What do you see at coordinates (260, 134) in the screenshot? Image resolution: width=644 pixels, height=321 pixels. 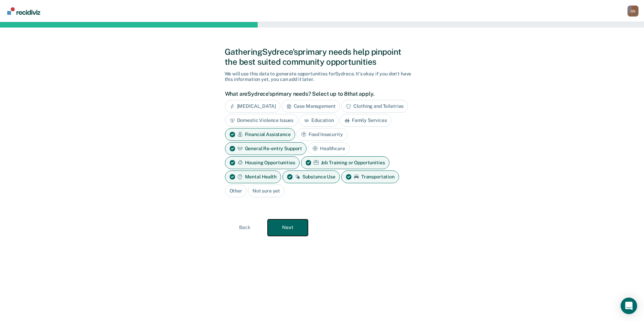 I see `div: Financial Assistance` at bounding box center [260, 134].